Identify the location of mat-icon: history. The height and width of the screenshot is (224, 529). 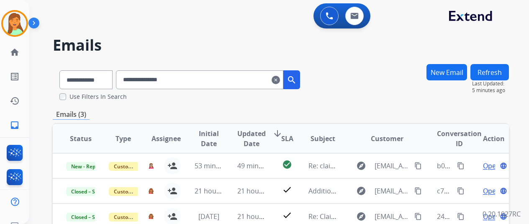
(15, 101).